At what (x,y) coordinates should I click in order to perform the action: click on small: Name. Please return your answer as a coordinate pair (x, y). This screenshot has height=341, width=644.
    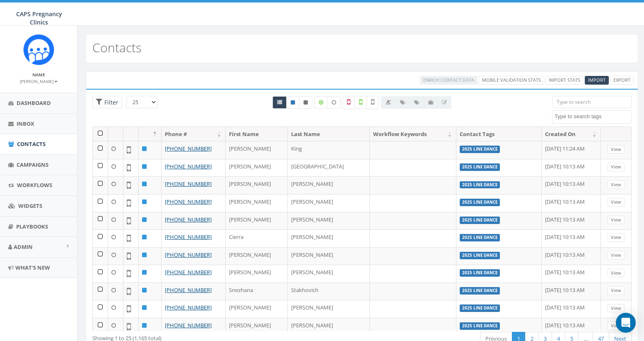
    Looking at the image, I should click on (39, 75).